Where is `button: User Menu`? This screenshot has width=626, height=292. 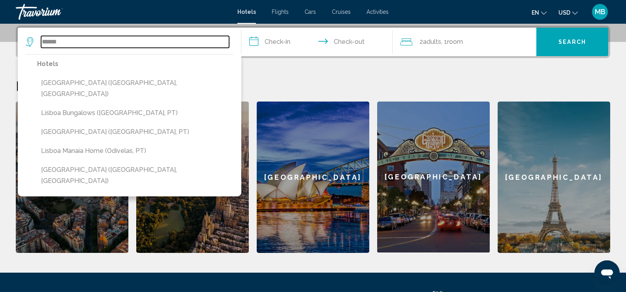 button: User Menu is located at coordinates (600, 12).